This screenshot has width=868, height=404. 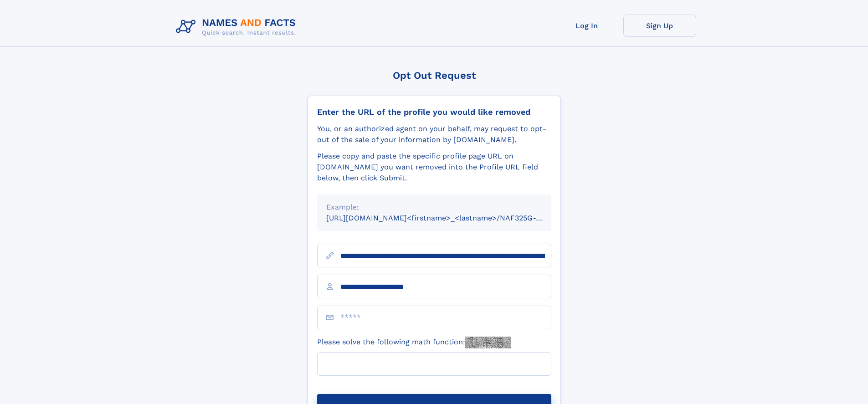 What do you see at coordinates (434, 112) in the screenshot?
I see `div: Enter the URL of the profile you would like removed` at bounding box center [434, 112].